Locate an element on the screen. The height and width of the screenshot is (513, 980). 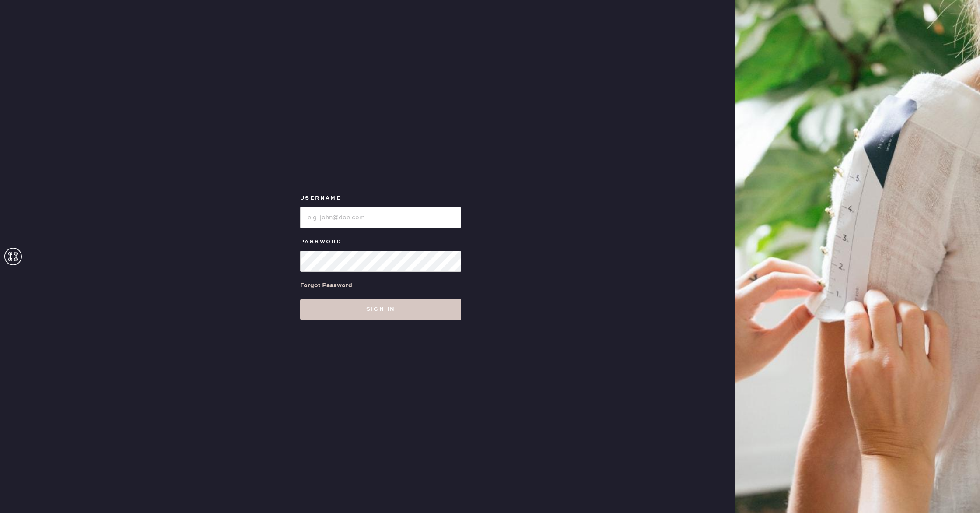
label: Password is located at coordinates (380, 242).